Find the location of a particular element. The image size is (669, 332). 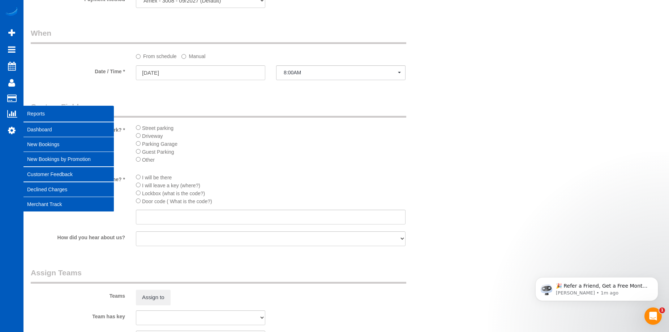

img: Automaid Logo is located at coordinates (12, 12).